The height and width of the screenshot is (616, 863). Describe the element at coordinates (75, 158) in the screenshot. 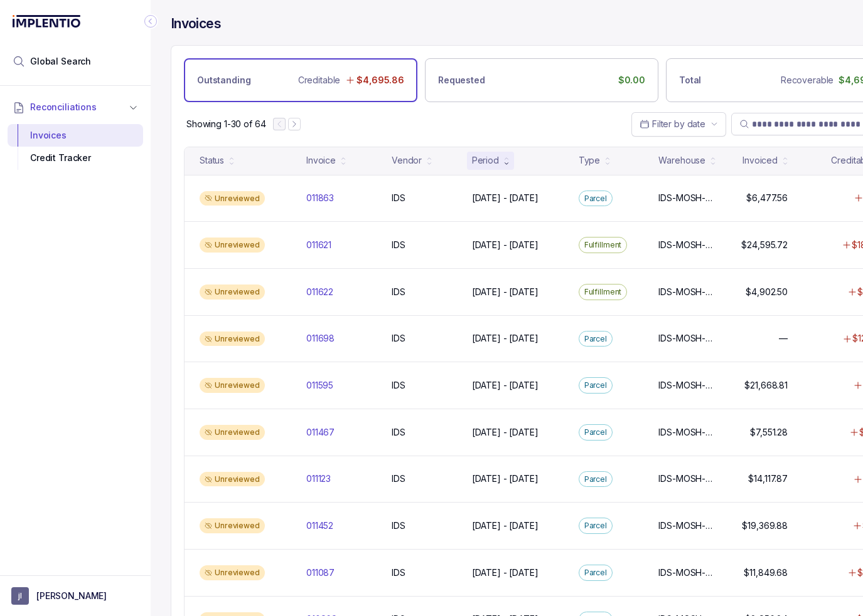

I see `div: Credit Tracker` at that location.